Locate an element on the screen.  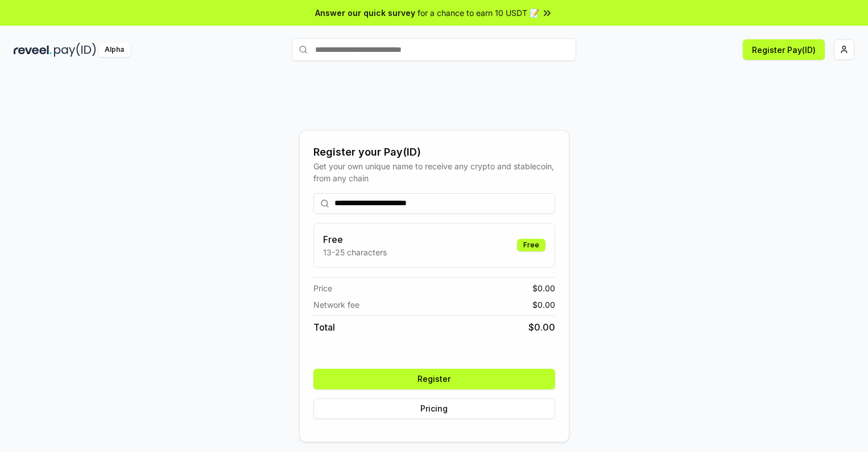
span: Price is located at coordinates (322, 287).